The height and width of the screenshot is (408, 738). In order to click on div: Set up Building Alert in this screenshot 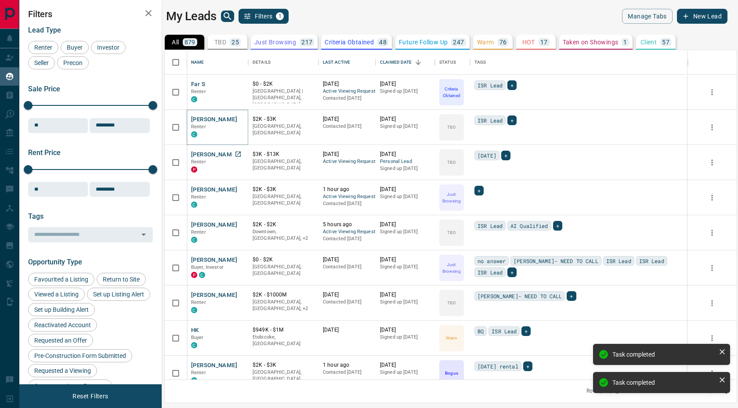, I will do `click(61, 310)`.